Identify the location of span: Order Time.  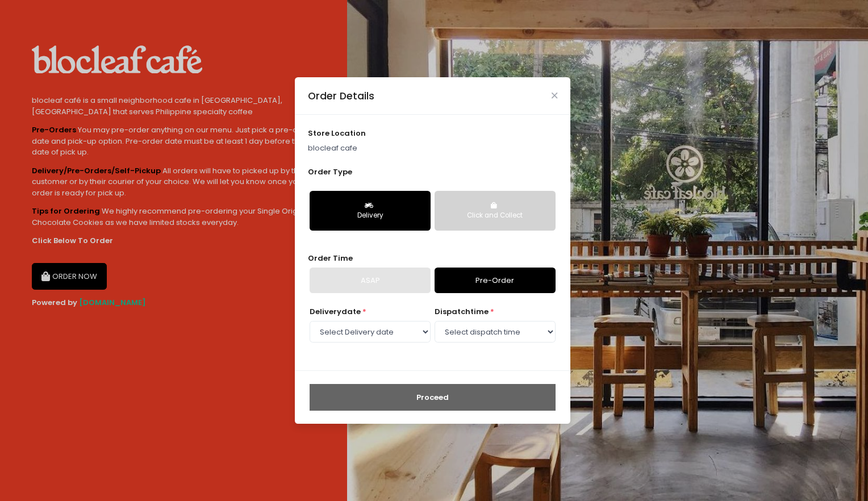
(330, 258).